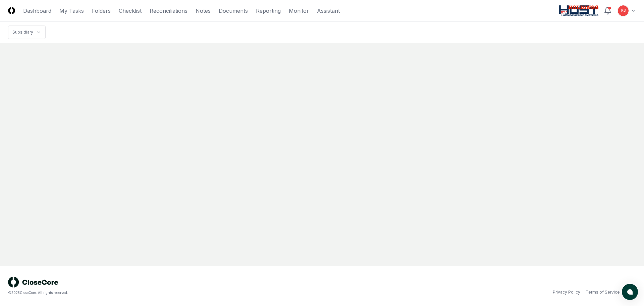  Describe the element at coordinates (567, 292) in the screenshot. I see `a: Privacy Policy` at that location.